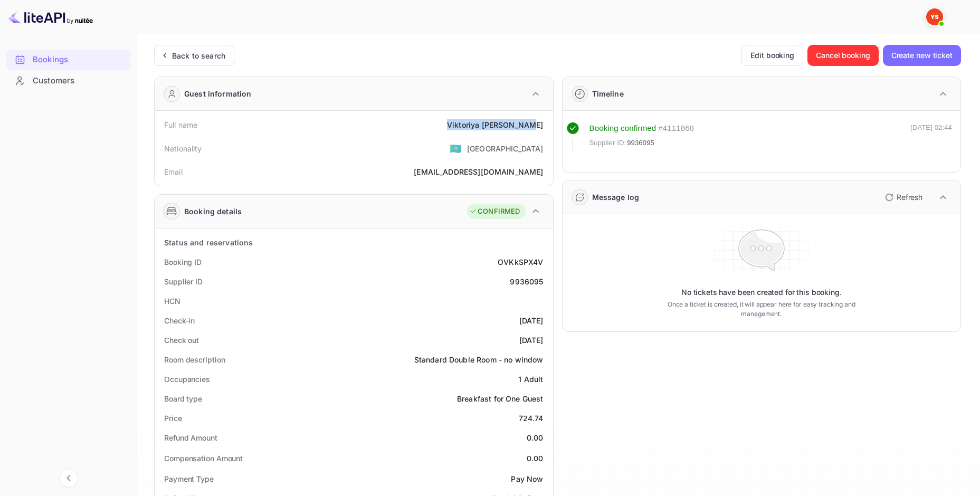  Describe the element at coordinates (203, 459) in the screenshot. I see `ya-tr-span: Compensation Amount` at that location.